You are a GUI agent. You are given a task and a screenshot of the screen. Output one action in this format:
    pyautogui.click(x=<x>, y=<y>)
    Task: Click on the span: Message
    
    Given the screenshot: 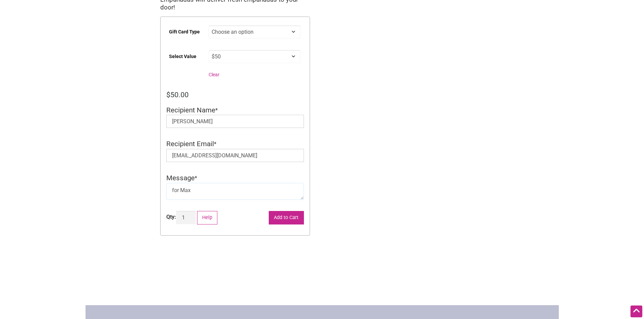 What is the action you would take?
    pyautogui.click(x=181, y=178)
    